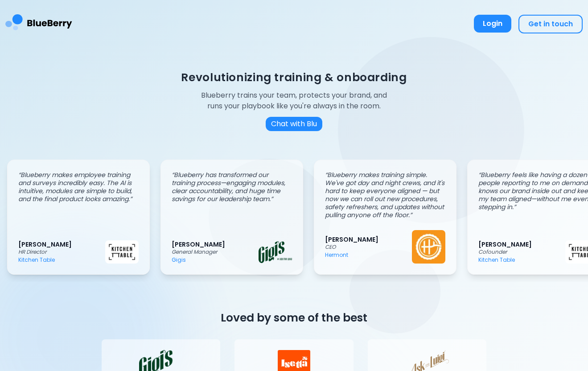 The height and width of the screenshot is (371, 588). What do you see at coordinates (215, 260) in the screenshot?
I see `p: Gigis` at bounding box center [215, 260].